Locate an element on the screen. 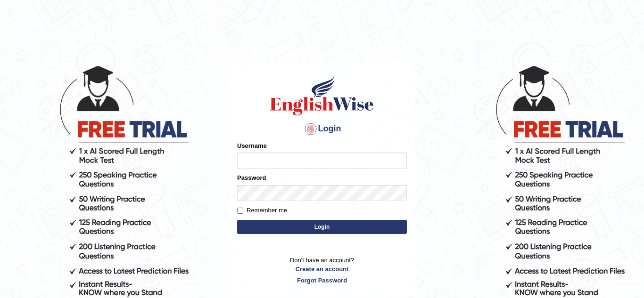  a: Forgot Password is located at coordinates (322, 280).